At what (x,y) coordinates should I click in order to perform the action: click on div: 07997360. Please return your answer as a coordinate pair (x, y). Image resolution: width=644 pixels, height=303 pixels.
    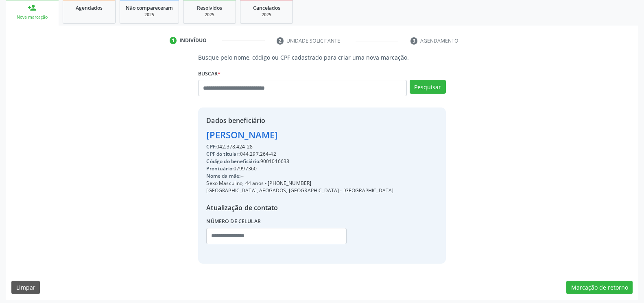
    Looking at the image, I should click on (299, 169).